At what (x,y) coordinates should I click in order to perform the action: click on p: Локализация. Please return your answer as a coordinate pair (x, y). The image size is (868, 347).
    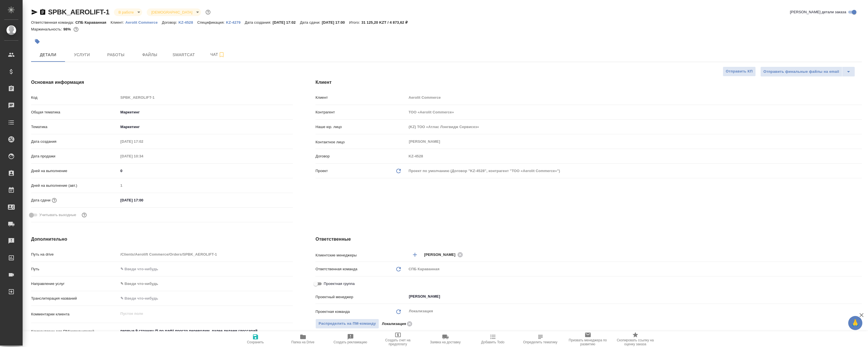
    Looking at the image, I should click on (393, 324).